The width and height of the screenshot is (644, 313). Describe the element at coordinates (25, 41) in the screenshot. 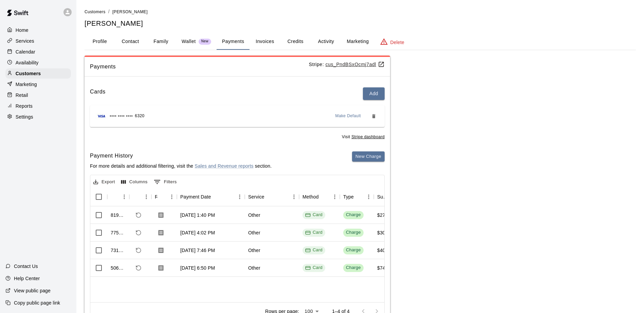

I see `p: Services` at that location.